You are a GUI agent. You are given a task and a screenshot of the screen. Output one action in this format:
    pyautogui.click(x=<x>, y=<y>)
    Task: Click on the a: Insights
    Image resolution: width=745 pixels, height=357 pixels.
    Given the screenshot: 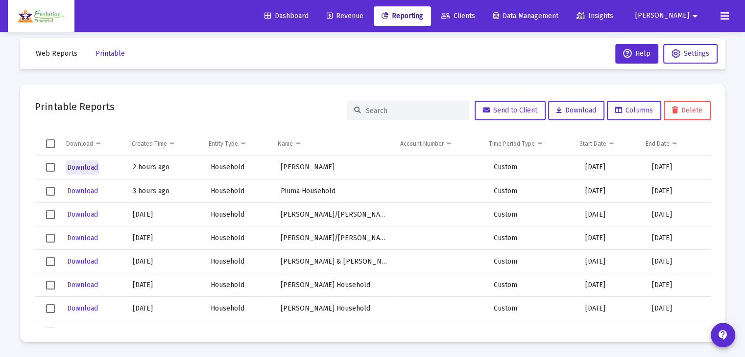 What is the action you would take?
    pyautogui.click(x=594, y=16)
    